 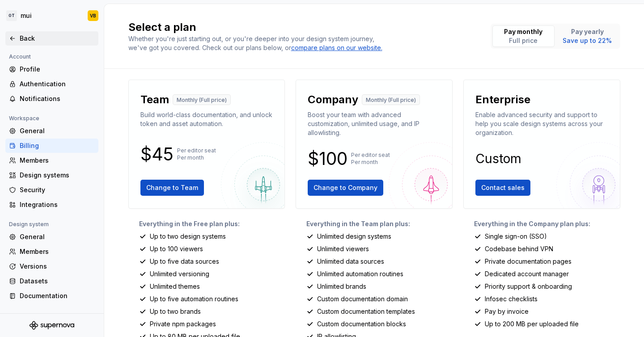 I want to click on p: Single sign-on (SSO), so click(x=516, y=236).